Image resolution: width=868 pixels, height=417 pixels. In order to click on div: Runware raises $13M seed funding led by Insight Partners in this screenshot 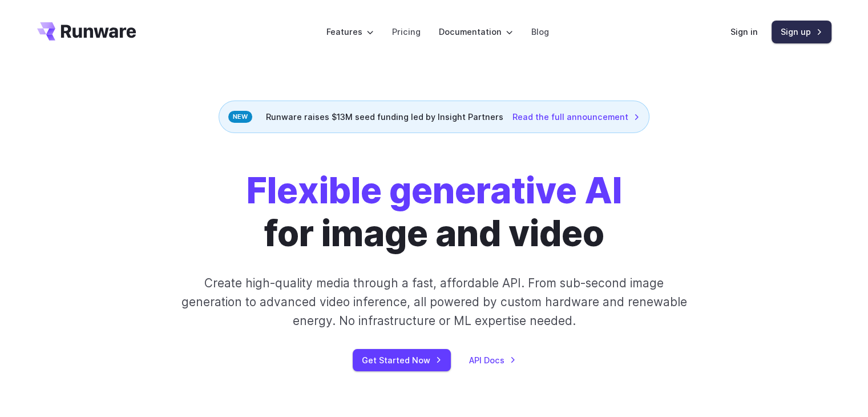, I will do `click(434, 116)`.